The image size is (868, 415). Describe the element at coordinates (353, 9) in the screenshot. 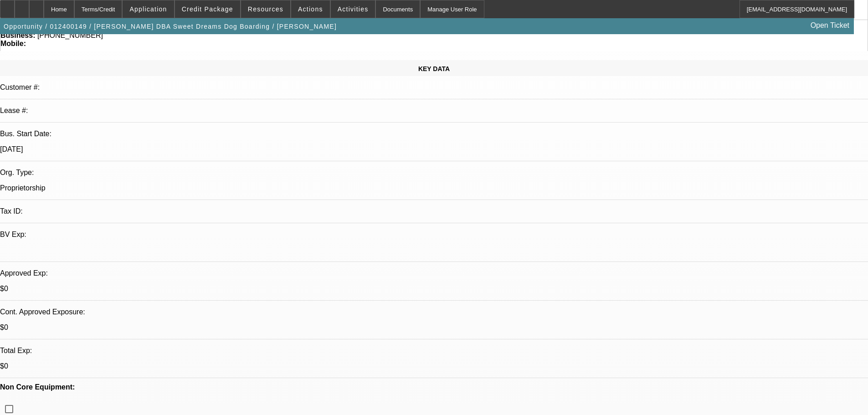

I see `span: Activities` at that location.